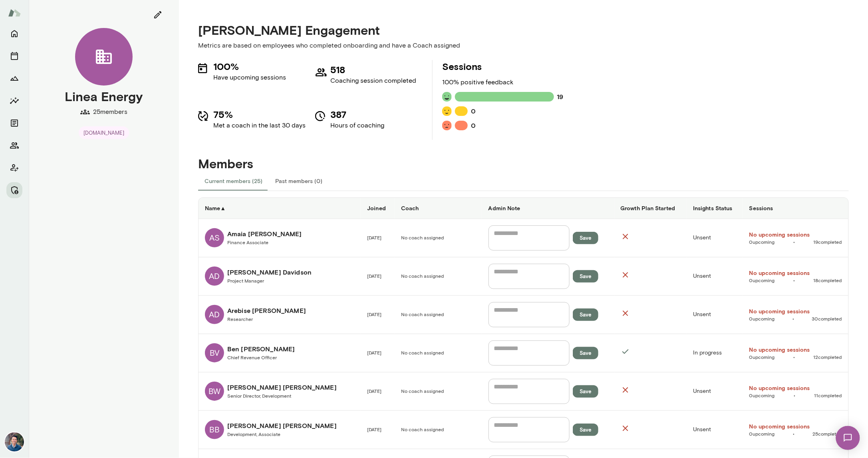 This screenshot has width=868, height=458. Describe the element at coordinates (796, 208) in the screenshot. I see `h6: Sessions` at that location.